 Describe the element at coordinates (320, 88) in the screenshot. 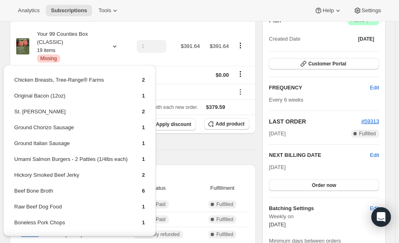

I see `h2: FREQUENCY` at that location.